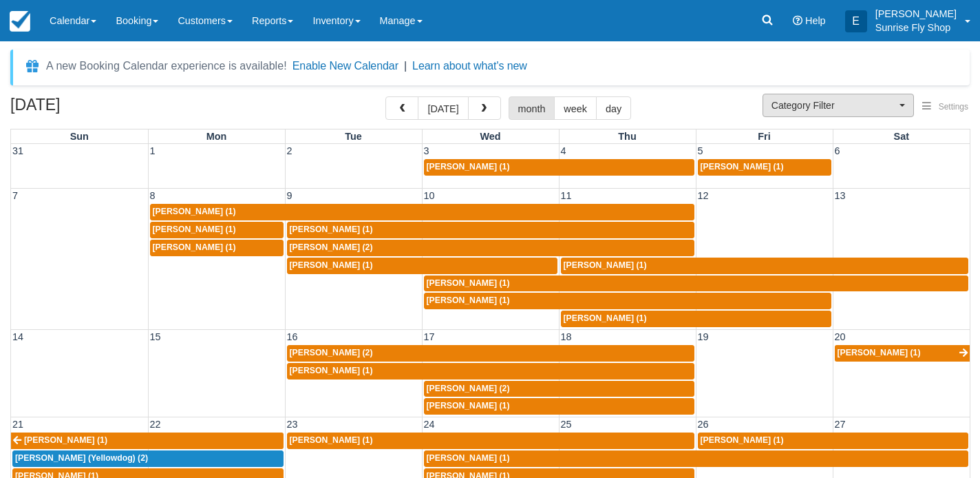 This screenshot has height=478, width=980. I want to click on span: 3, so click(427, 150).